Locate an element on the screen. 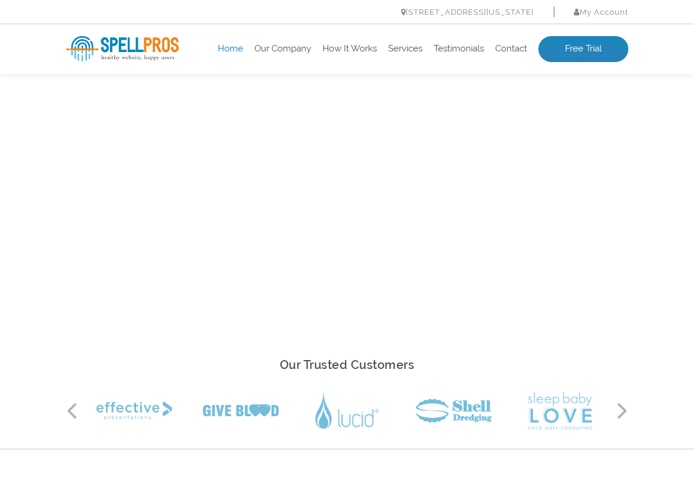  h2: Our Trusted Customers is located at coordinates (347, 365).